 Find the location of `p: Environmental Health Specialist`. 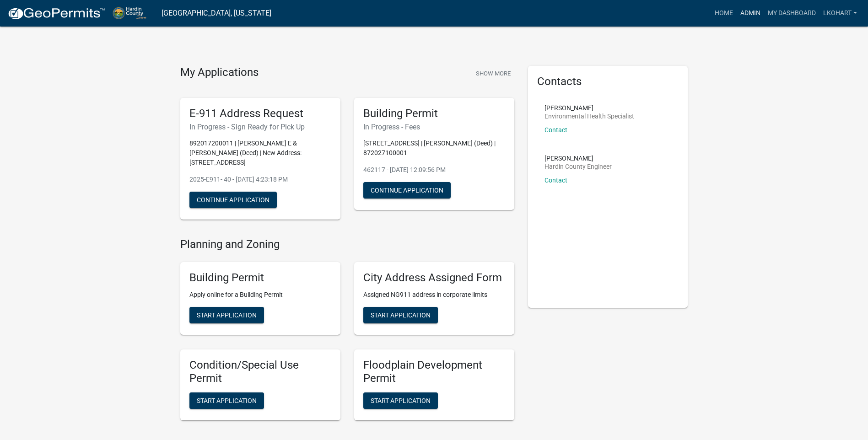

p: Environmental Health Specialist is located at coordinates (590, 116).